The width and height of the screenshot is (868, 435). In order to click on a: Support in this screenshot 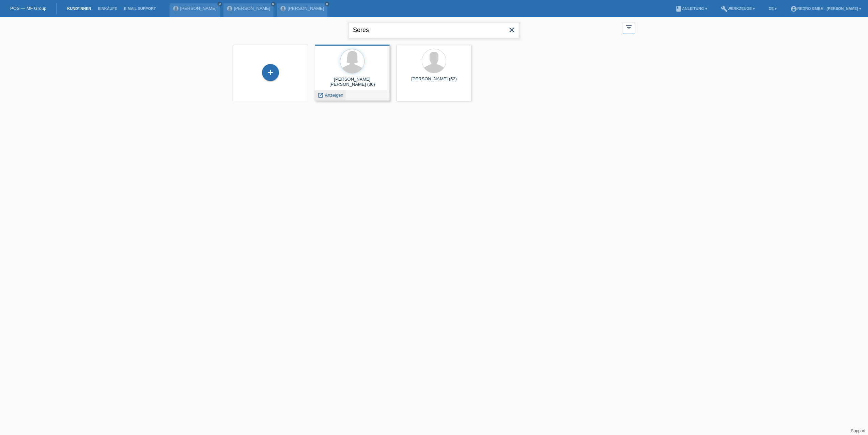, I will do `click(858, 431)`.